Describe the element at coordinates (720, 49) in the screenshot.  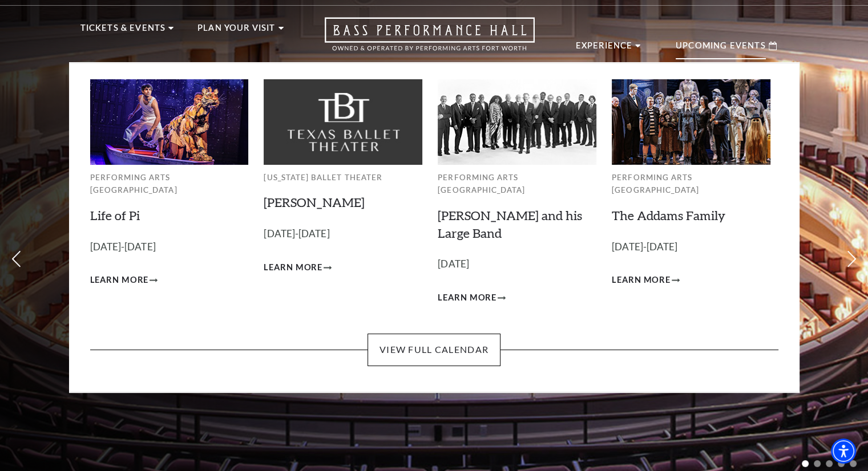
I see `p: Upcoming Events` at that location.